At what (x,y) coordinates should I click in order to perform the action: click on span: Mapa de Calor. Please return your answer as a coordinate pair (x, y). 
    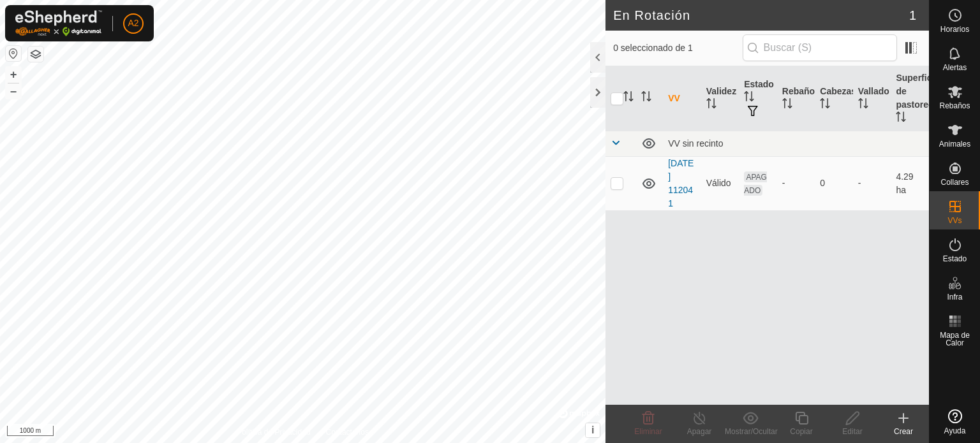
    Looking at the image, I should click on (955, 339).